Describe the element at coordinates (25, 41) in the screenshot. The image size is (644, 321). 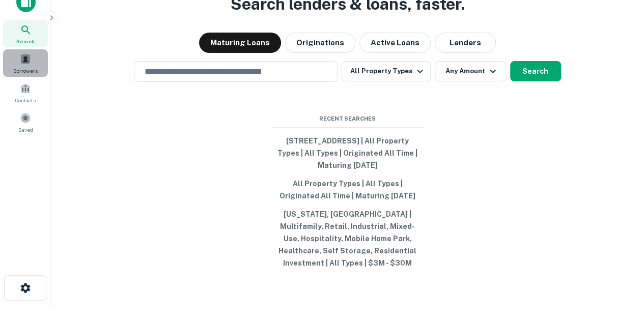
I see `span: Search` at that location.